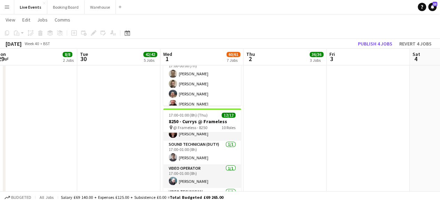  What do you see at coordinates (62, 20) in the screenshot?
I see `span: Comms` at bounding box center [62, 20].